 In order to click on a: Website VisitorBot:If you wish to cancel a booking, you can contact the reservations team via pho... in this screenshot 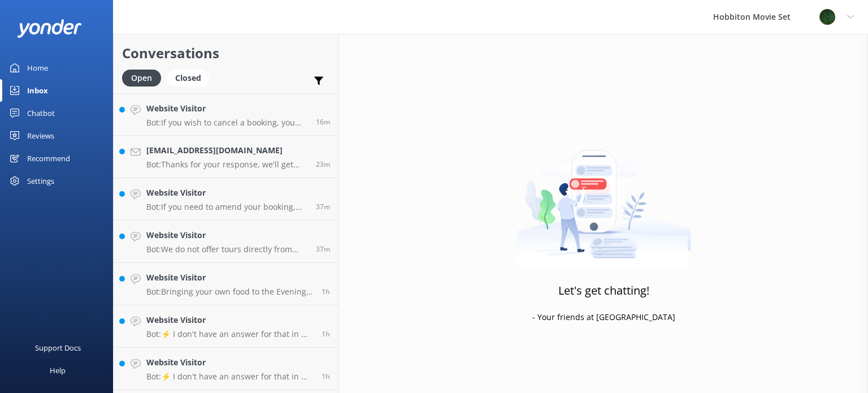, I will do `click(226, 114)`.